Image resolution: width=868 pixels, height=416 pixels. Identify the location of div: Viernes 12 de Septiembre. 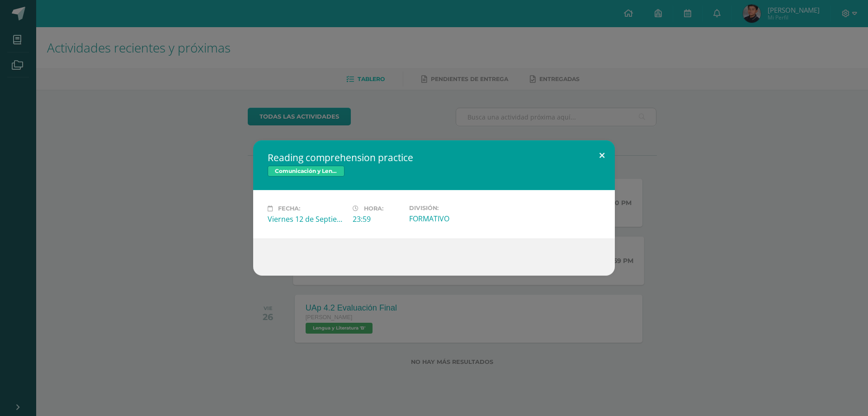
(306, 219).